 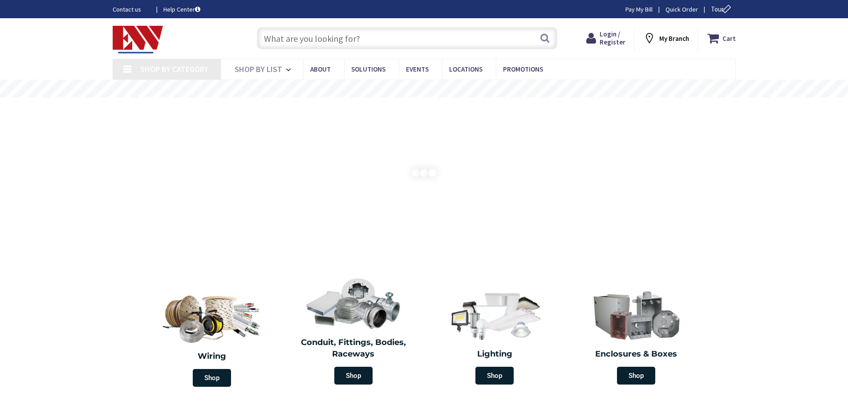 I want to click on div: My Branch, so click(x=666, y=38).